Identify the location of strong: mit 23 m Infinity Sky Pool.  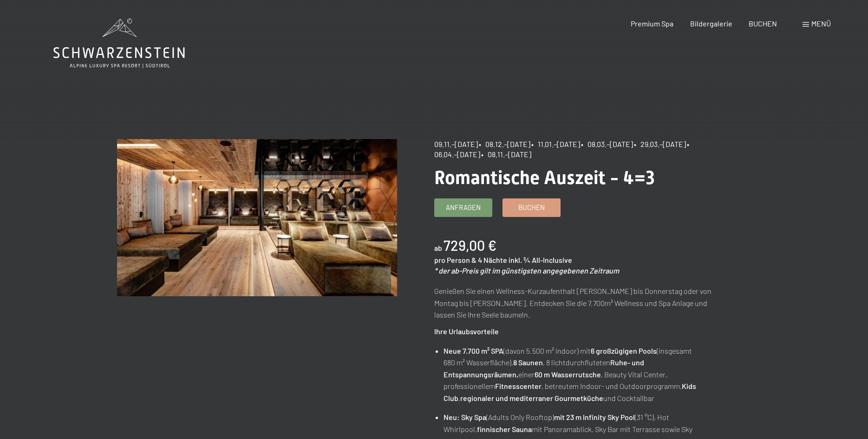
(594, 417).